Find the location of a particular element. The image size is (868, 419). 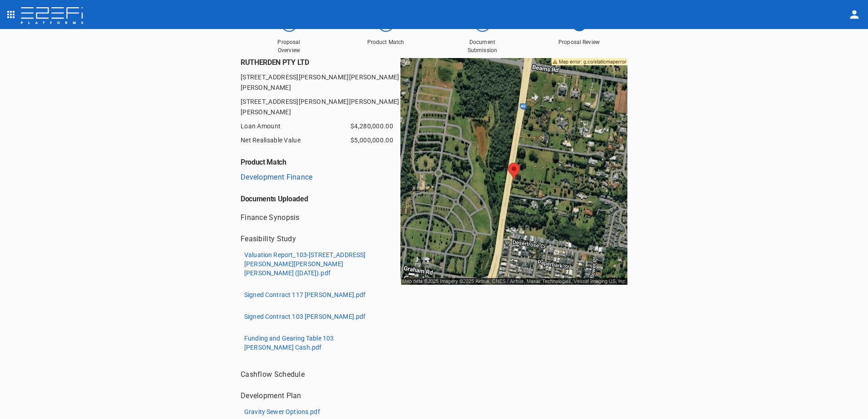

p: Cashflow Schedule is located at coordinates (272, 374).